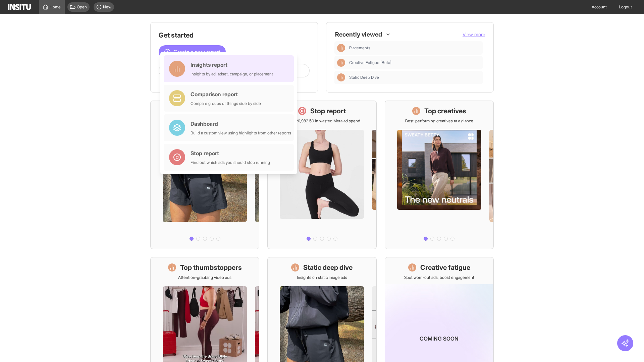  I want to click on a: What's live nowSee all active ads instantly, so click(204, 174).